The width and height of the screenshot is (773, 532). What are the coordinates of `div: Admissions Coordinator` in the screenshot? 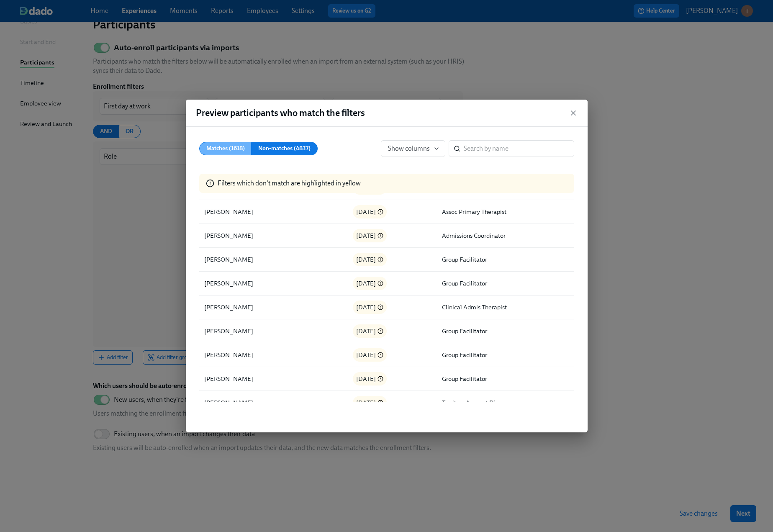 It's located at (505, 235).